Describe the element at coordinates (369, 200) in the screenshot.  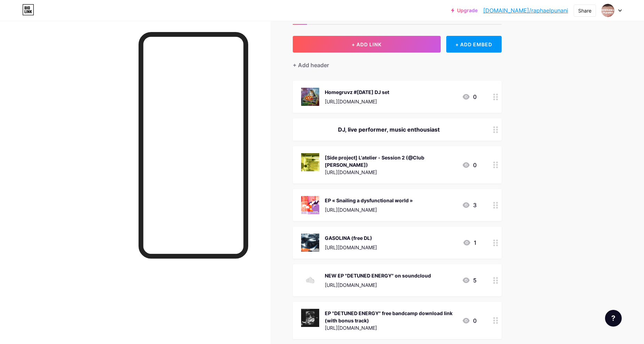
I see `div: EP « Snailing a dysfunctional world »` at that location.